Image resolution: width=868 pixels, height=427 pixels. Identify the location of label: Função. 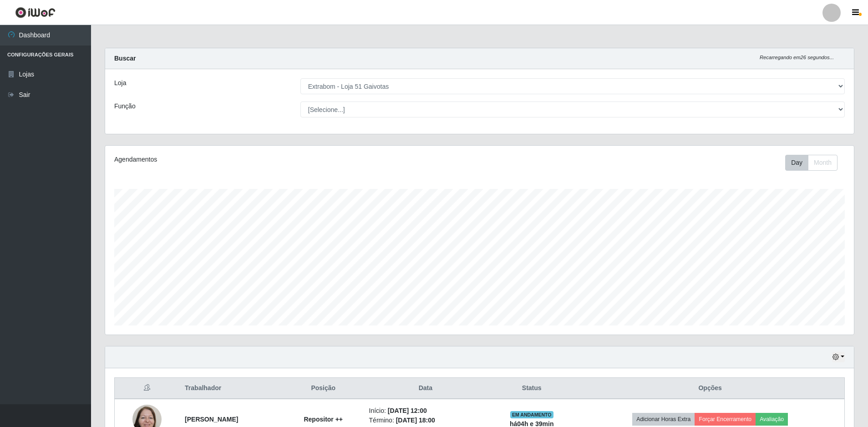
(125, 106).